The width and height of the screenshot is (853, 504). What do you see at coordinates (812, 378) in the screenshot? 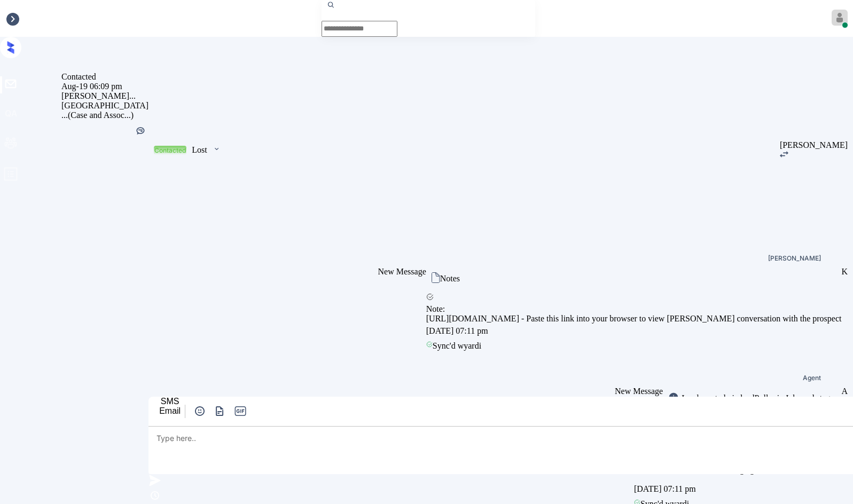
I see `span: Agent` at bounding box center [812, 378].